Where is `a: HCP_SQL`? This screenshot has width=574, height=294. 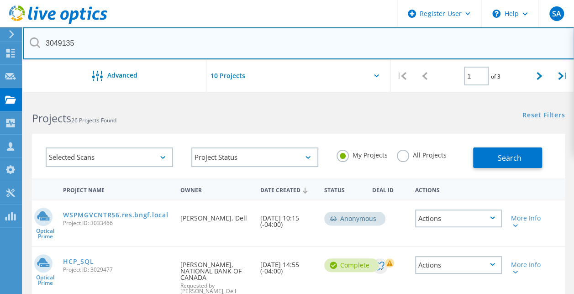 a: HCP_SQL is located at coordinates (78, 262).